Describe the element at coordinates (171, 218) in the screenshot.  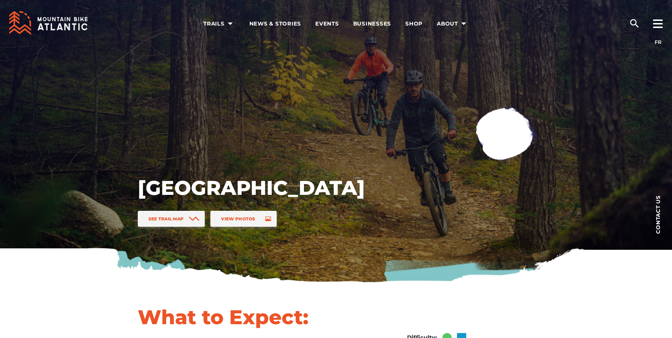
I see `a: See Trail Map` at that location.